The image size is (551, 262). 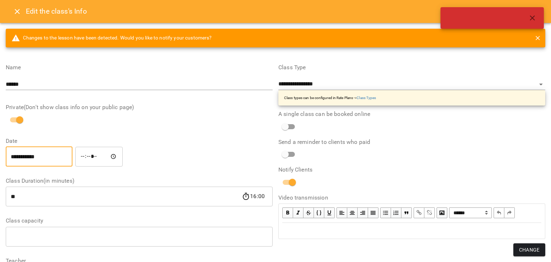 I want to click on span: Change, so click(x=529, y=250).